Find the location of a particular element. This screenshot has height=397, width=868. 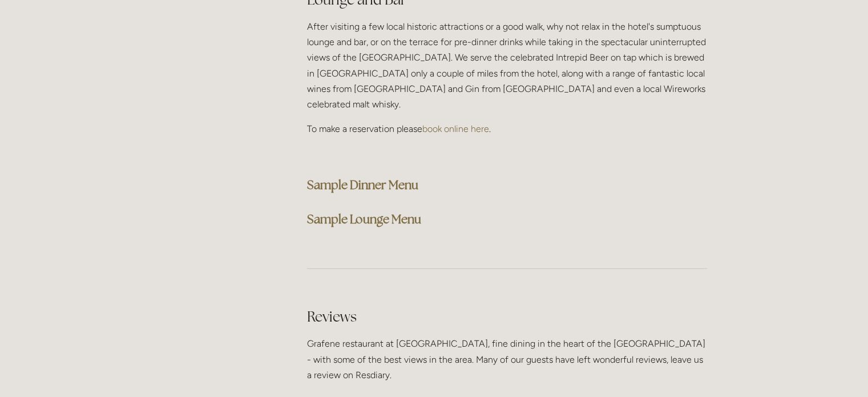

strong: Sample Dinner Menu is located at coordinates (362, 185).